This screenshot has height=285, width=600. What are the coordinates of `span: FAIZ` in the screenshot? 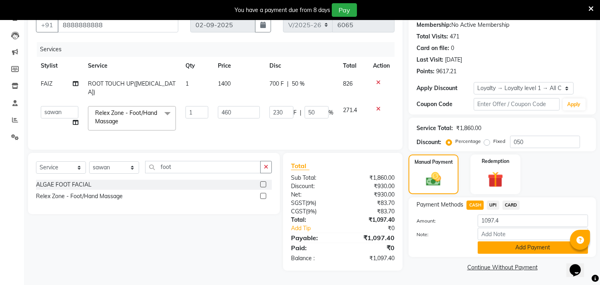 It's located at (46, 84).